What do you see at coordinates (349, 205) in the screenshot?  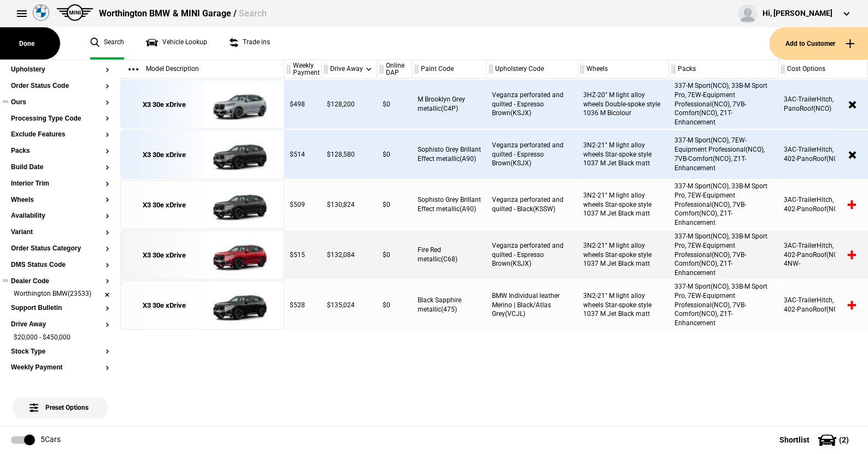 I see `div: $130,824` at bounding box center [349, 205].